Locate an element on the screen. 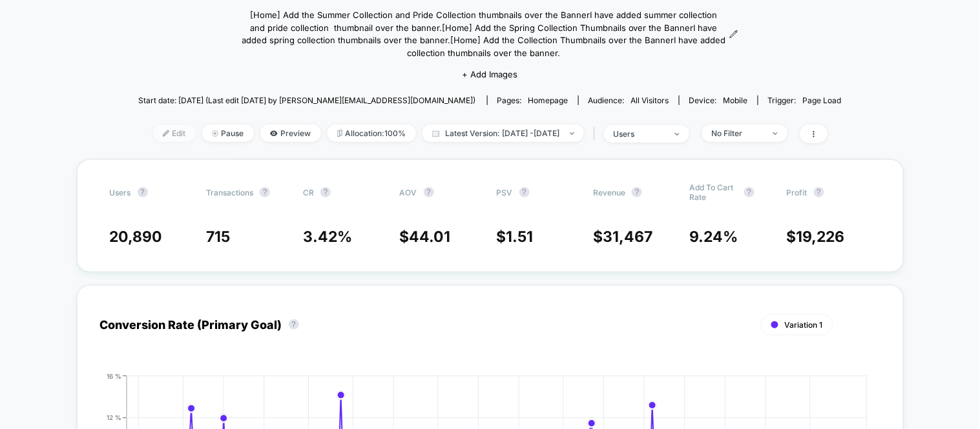 The image size is (980, 429). span: Transactions is located at coordinates (229, 192).